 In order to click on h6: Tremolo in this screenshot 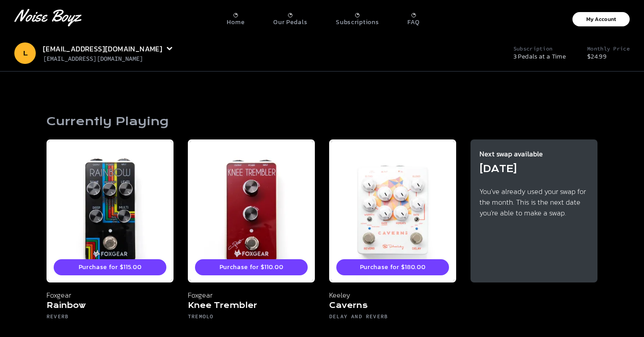, I will do `click(251, 318)`.